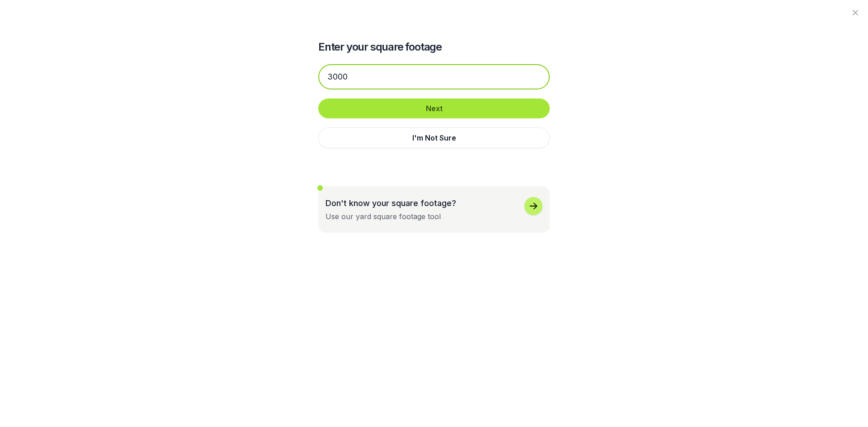  Describe the element at coordinates (434, 210) in the screenshot. I see `button: Don't know your square footage?Use our yard square footage tool` at that location.